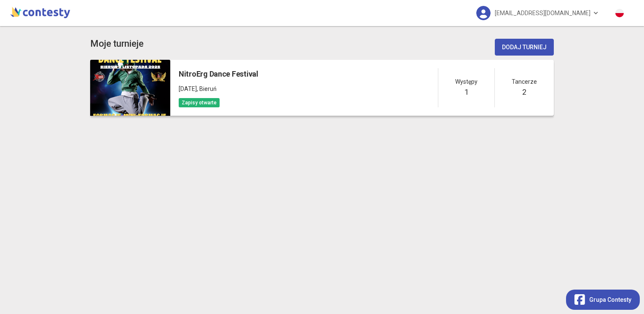  Describe the element at coordinates (219, 74) in the screenshot. I see `h5: NitroErg Dance Festival` at that location.